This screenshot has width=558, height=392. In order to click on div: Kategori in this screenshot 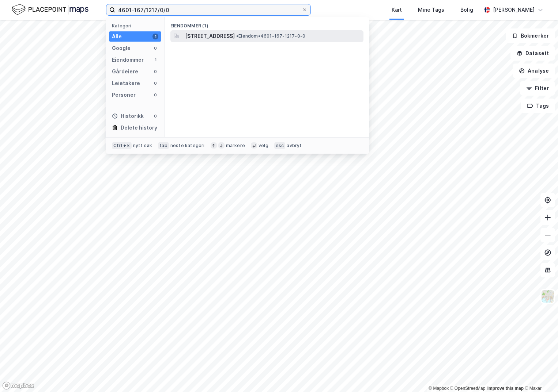, I will do `click(136, 26)`.